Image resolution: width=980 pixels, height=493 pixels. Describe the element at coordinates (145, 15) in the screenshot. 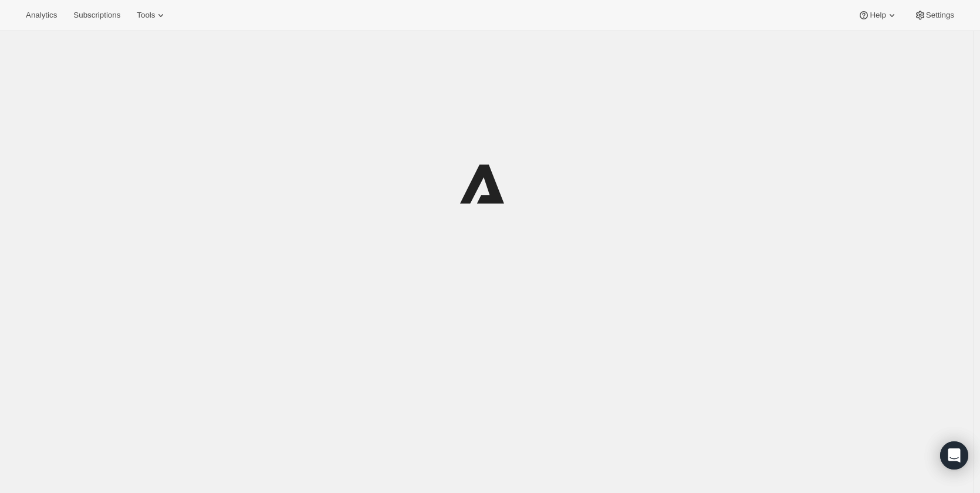

I see `span: Tools` at that location.